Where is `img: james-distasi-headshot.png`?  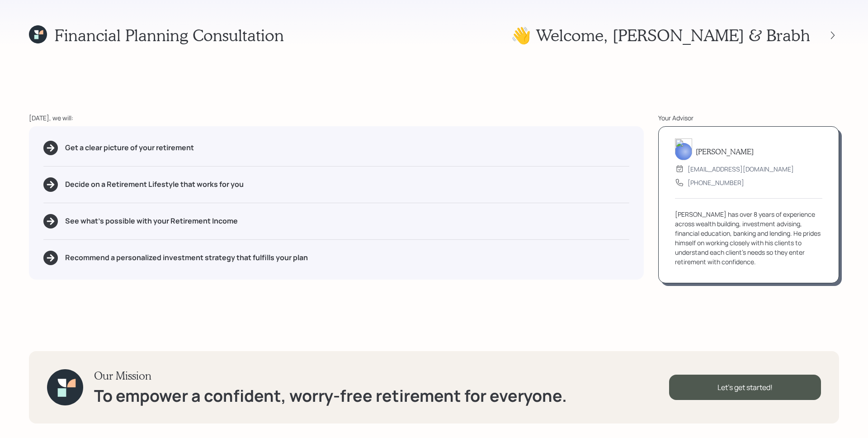
img: james-distasi-headshot.png is located at coordinates (684, 149).